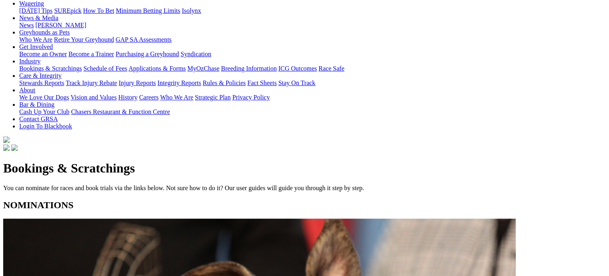  Describe the element at coordinates (105, 68) in the screenshot. I see `a: Schedule of Fees` at that location.